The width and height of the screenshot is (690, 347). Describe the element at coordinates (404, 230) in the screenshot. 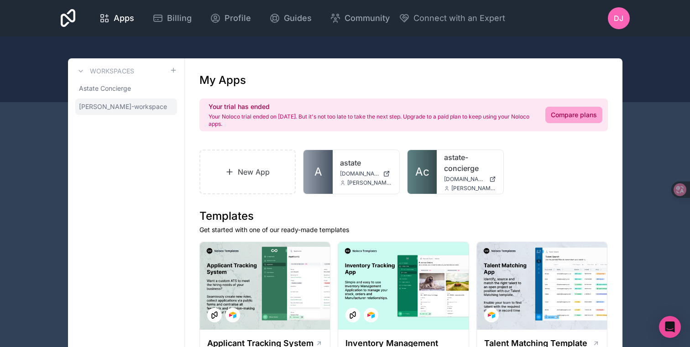

I see `p: Get started with one of our ready-made templates` at that location.